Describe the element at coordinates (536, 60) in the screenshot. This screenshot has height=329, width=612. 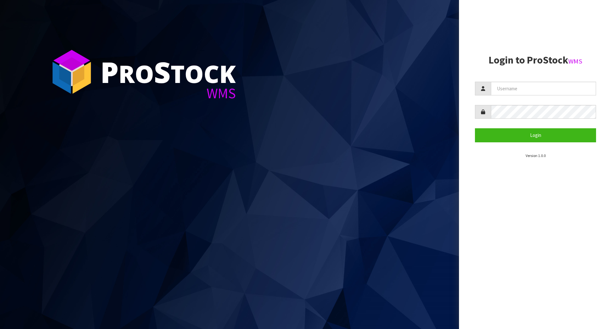
I see `h2: Login to ProStock` at that location.